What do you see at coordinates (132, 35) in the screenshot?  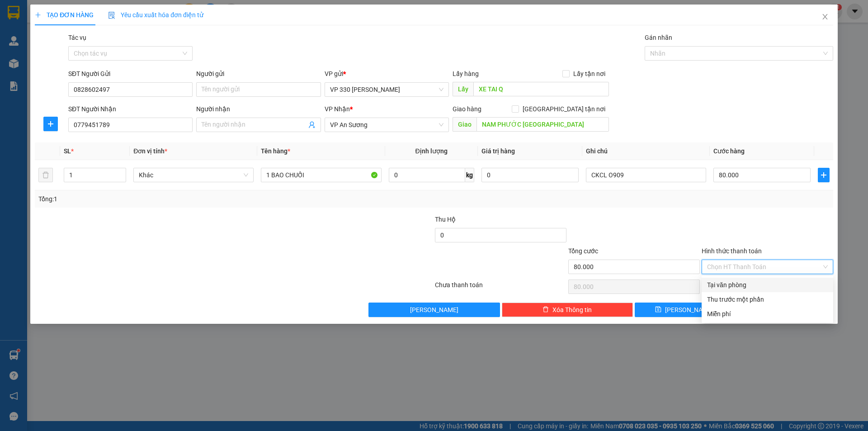 I see `div: 0364363123` at bounding box center [132, 35].